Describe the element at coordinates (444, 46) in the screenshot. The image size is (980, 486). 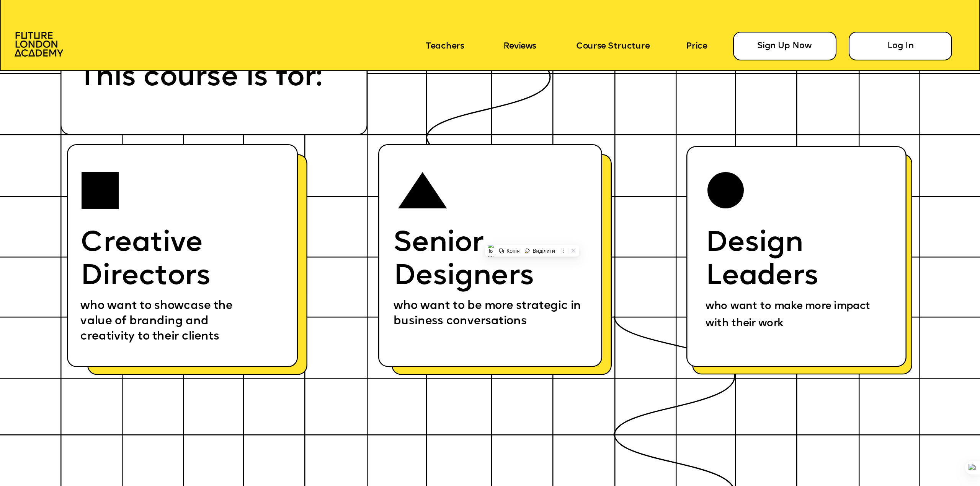
I see `a: Teachers` at that location.